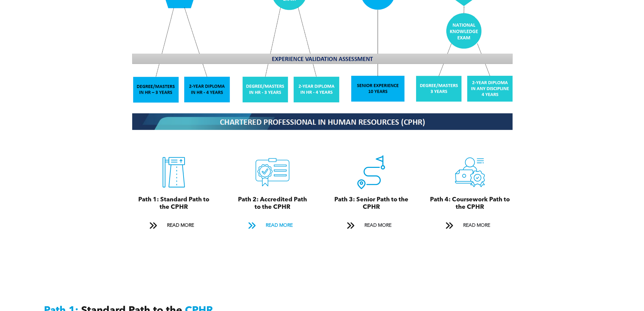  I want to click on span: Path 2: Accredited Path to the CPHR, so click(272, 203).